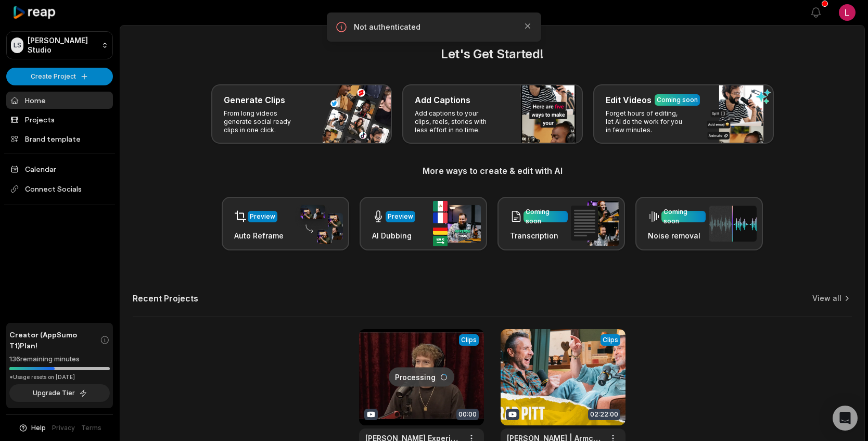  I want to click on a: Calendar, so click(59, 169).